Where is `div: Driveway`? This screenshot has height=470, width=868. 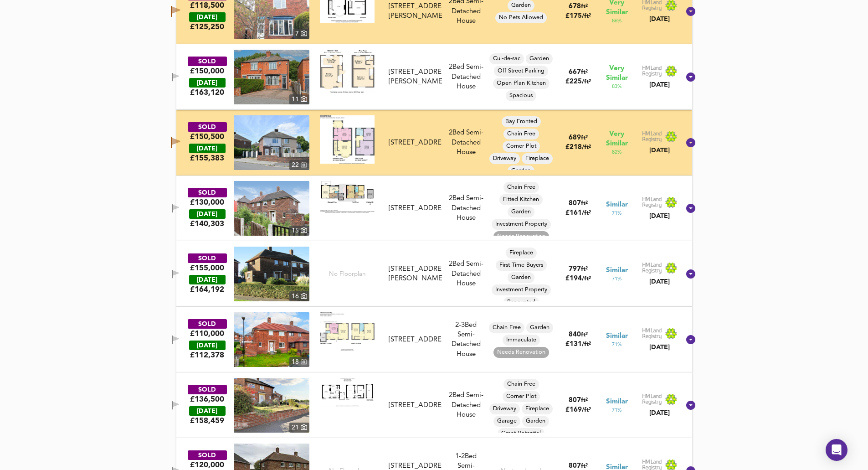 div: Driveway is located at coordinates (504, 158).